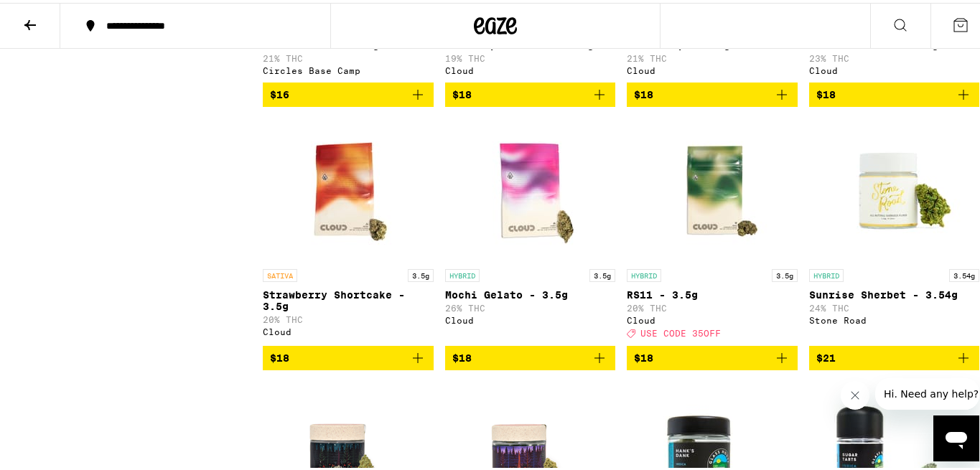  Describe the element at coordinates (825, 355) in the screenshot. I see `span: $21` at that location.